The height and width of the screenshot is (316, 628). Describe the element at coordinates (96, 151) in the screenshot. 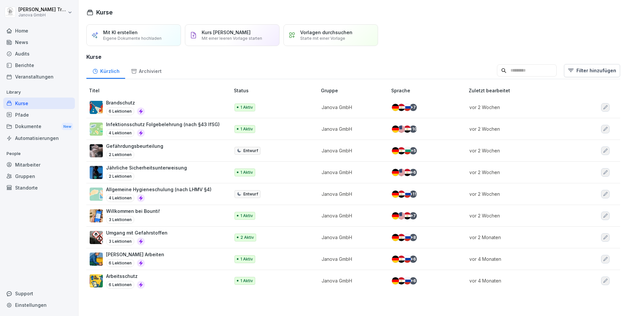

I see `img: nnjcsz1u2a43td4lvr9683dg.png` at that location.